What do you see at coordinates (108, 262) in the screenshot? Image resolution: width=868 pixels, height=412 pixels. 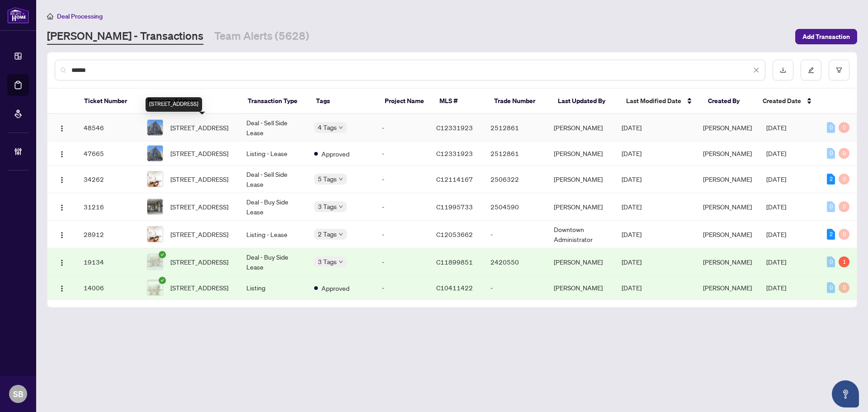 I see `td: 19134` at bounding box center [108, 262].